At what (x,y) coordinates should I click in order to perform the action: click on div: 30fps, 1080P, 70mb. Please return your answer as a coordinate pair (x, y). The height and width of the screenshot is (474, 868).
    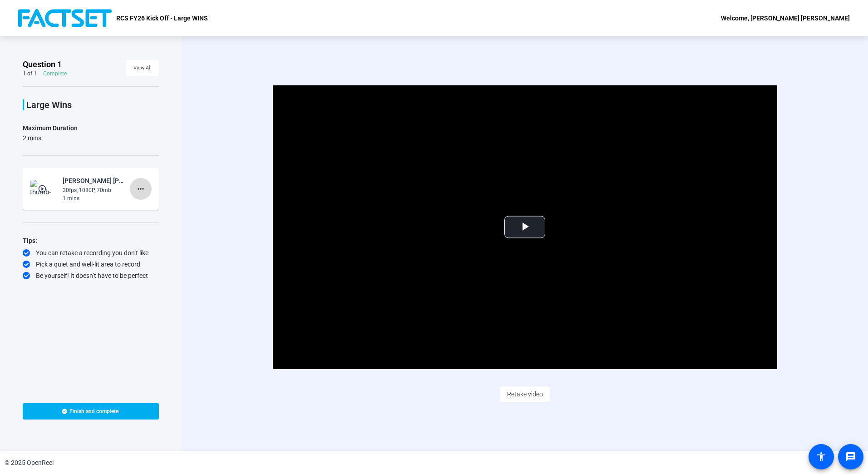
    Looking at the image, I should click on (93, 190).